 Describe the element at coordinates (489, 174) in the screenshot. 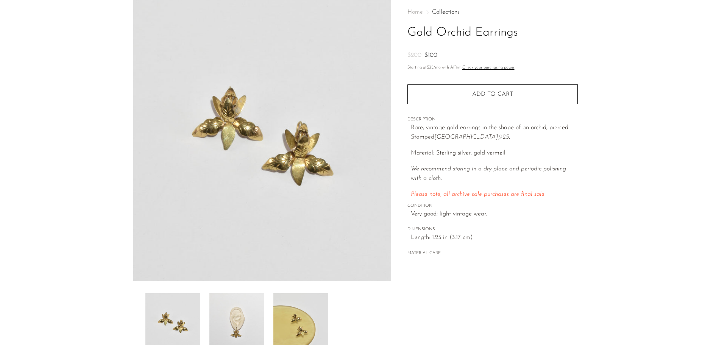

I see `i: We recommend storing in a dry place and periodic polishing with a cloth.` at that location.